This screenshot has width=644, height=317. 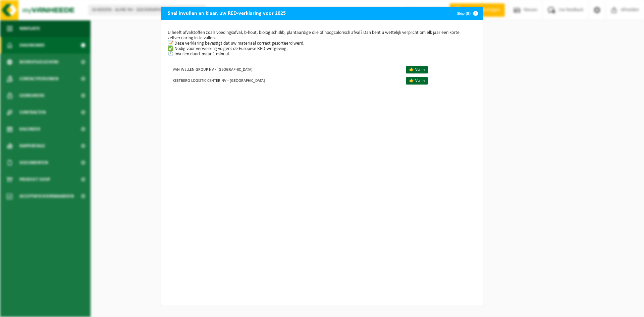 I want to click on p: U heeft afvalstoffen zoals voedingsafval, b-hout, biologisch slib, plantaardige olie of hoogcalor..., so click(x=322, y=44).